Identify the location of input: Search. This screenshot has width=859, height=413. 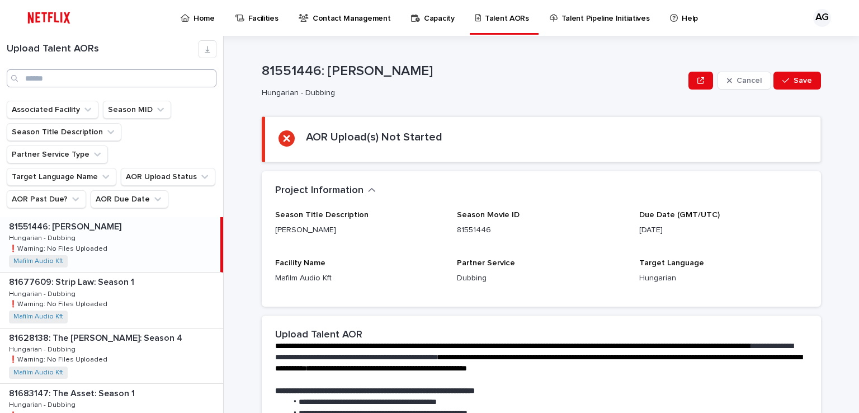
(111, 78).